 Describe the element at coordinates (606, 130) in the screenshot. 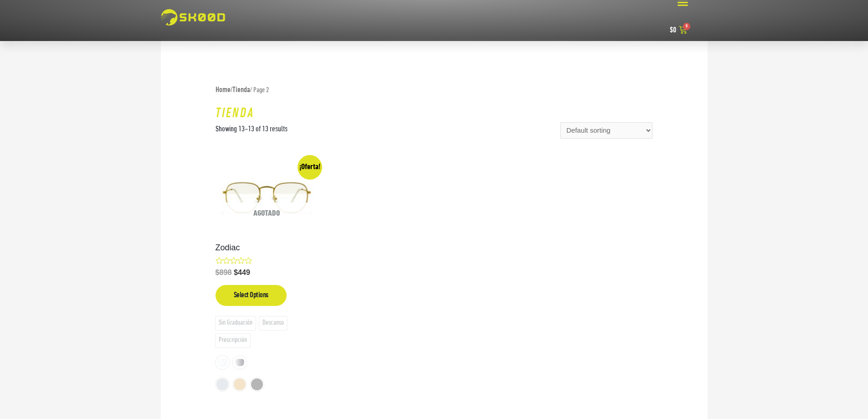

I see `select: Shop order` at that location.